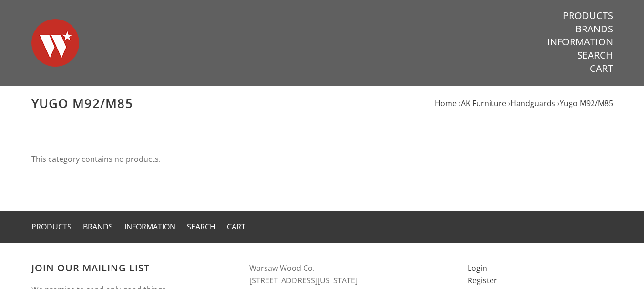 The height and width of the screenshot is (289, 644). Describe the element at coordinates (586, 103) in the screenshot. I see `span: Yugo M92/M85` at that location.